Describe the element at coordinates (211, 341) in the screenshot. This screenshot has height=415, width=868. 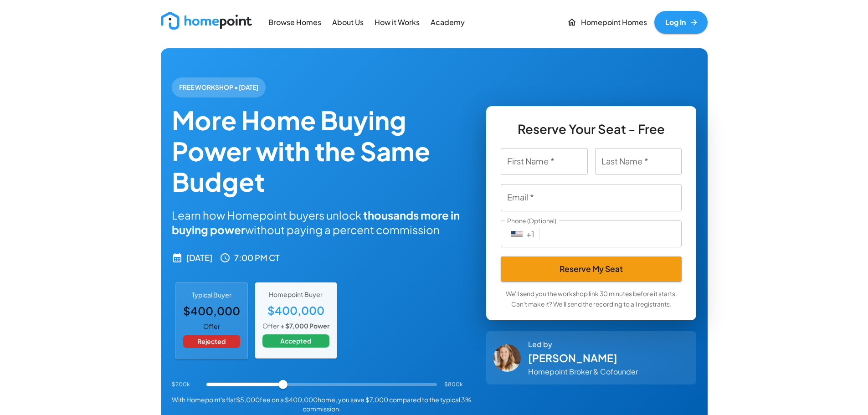
I see `div: Rejected` at that location.